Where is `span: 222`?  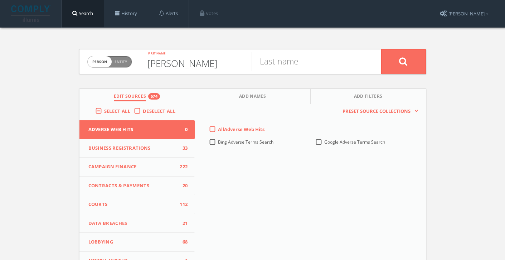
span: 222 is located at coordinates (182, 167).